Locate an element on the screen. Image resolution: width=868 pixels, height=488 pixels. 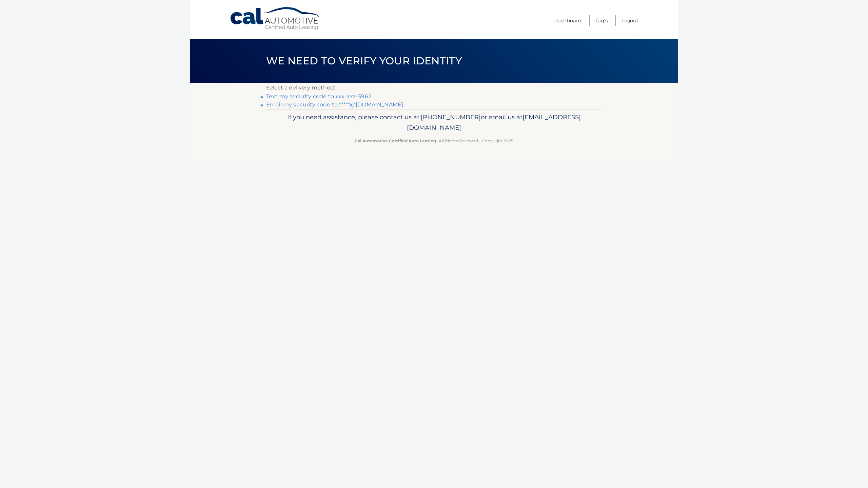
strong: Cal Automotive Certified Auto Leasing is located at coordinates (395, 141).